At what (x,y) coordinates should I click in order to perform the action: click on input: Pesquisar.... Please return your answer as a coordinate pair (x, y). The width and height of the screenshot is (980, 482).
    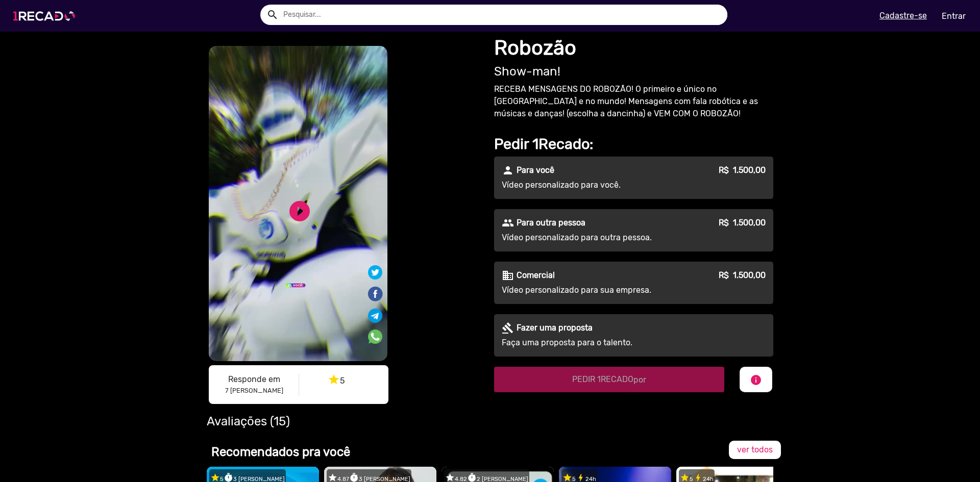
    Looking at the image, I should click on (502, 15).